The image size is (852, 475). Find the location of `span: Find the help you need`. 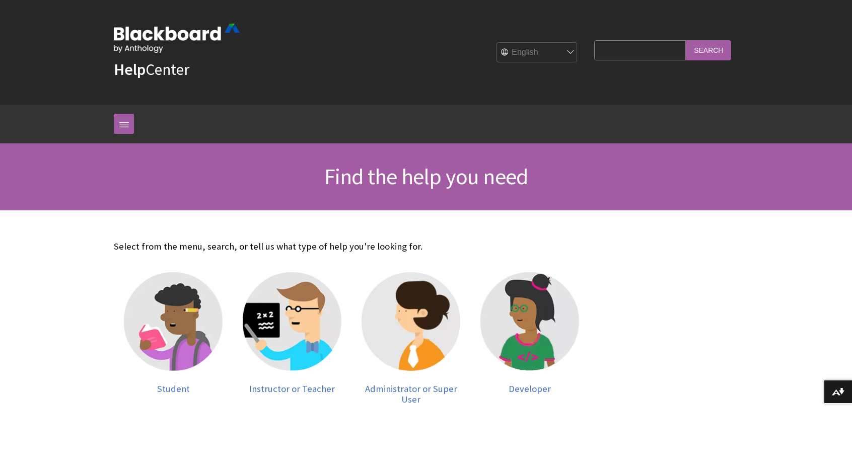

span: Find the help you need is located at coordinates (426, 176).